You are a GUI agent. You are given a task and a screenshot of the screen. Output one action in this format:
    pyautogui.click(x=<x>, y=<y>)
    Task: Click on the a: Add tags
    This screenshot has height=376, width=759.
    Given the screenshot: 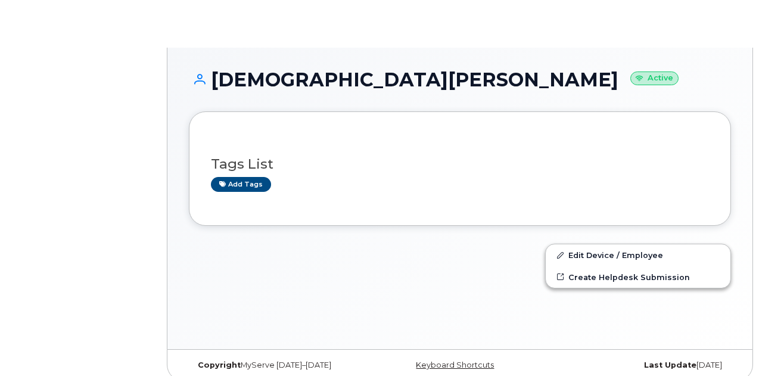 What is the action you would take?
    pyautogui.click(x=241, y=184)
    